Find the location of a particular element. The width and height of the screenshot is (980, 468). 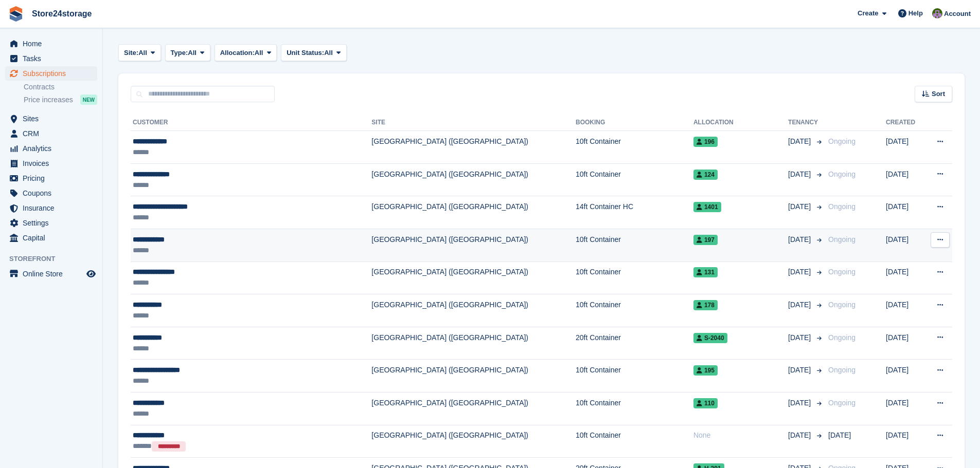

a: Store24storage is located at coordinates (62, 13).